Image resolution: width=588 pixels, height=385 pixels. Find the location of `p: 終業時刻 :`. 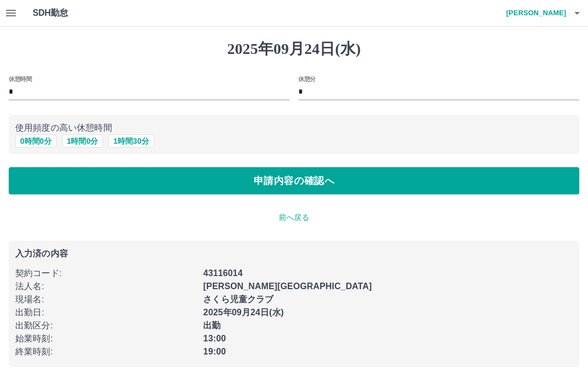

p: 終業時刻 : is located at coordinates (105, 352).